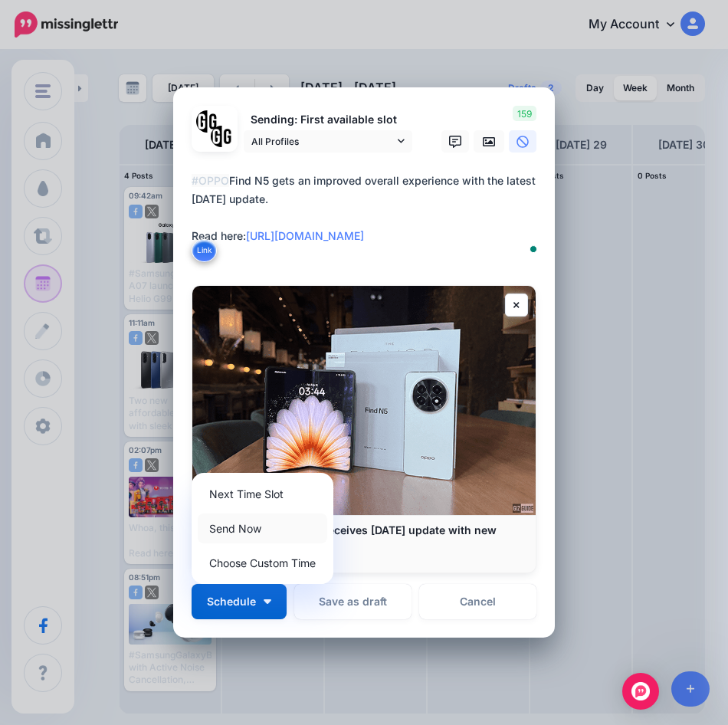  Describe the element at coordinates (353, 601) in the screenshot. I see `button: Save as draft` at that location.